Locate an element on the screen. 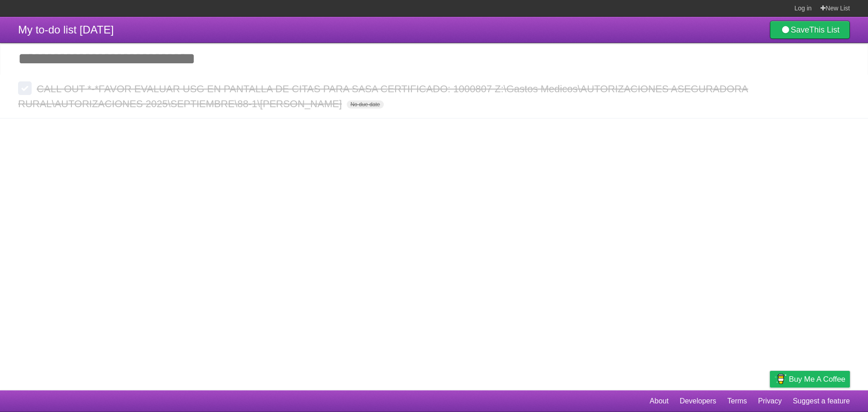 The width and height of the screenshot is (868, 412). a: Buy me a coffee is located at coordinates (810, 379).